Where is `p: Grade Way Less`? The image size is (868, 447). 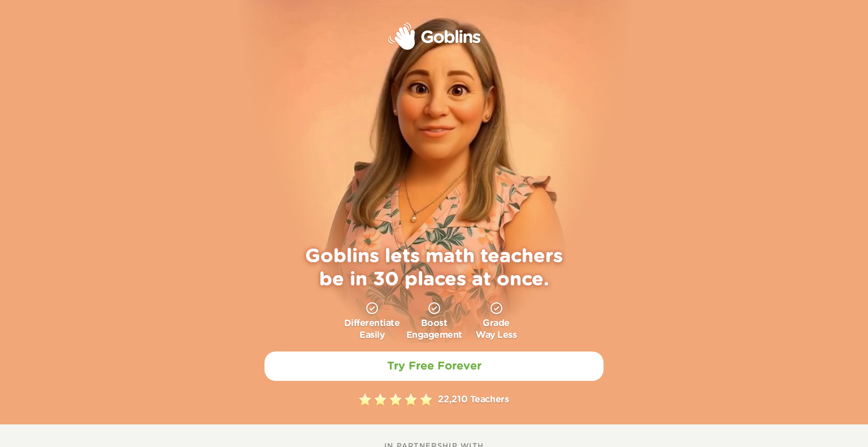 p: Grade Way Less is located at coordinates (497, 329).